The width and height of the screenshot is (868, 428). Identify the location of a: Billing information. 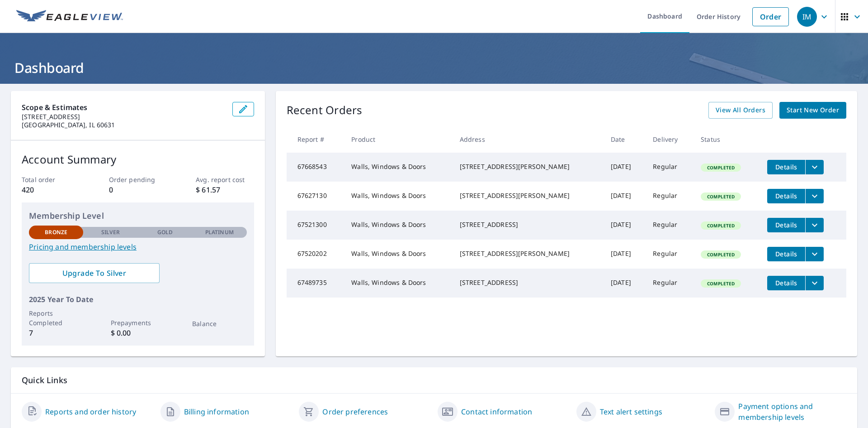
(217, 411).